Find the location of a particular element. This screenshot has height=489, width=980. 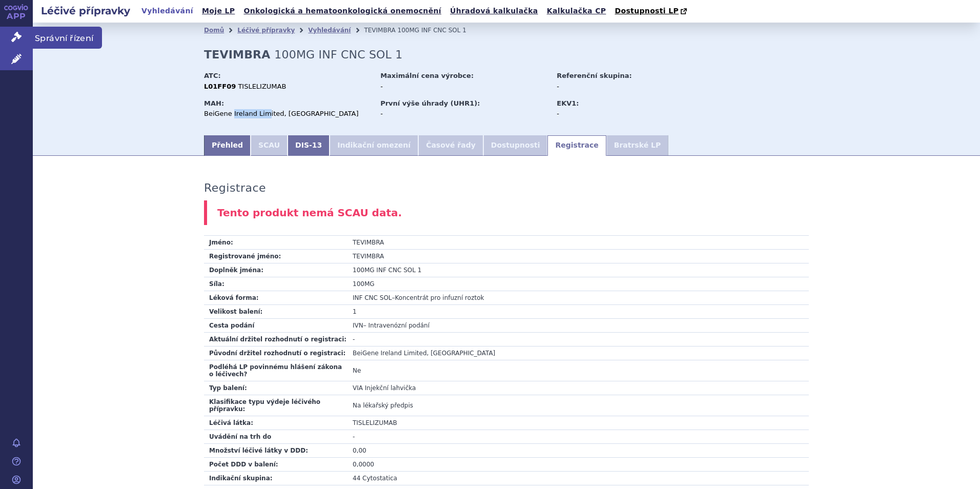

strong: EKV1: is located at coordinates (567, 103).